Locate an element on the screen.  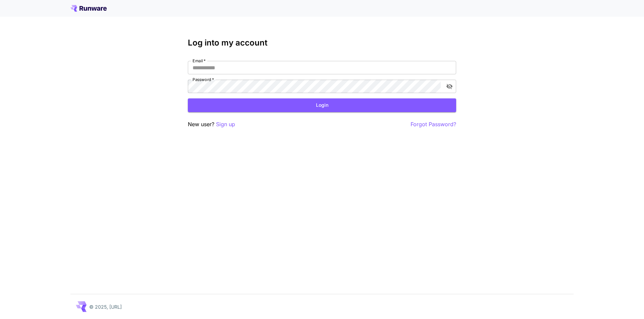
button: Login is located at coordinates (322, 105).